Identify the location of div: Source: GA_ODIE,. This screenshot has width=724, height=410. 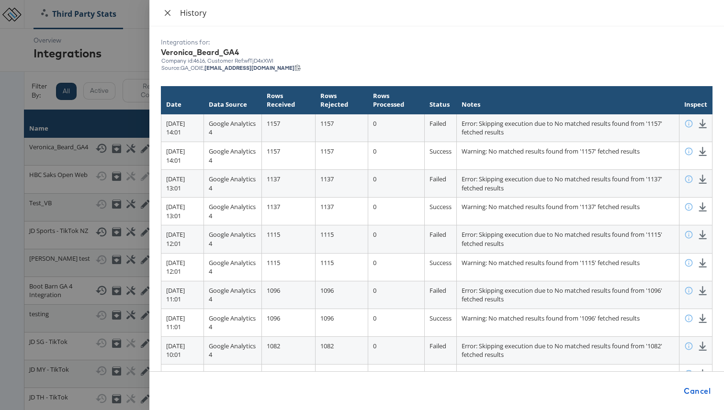
(437, 68).